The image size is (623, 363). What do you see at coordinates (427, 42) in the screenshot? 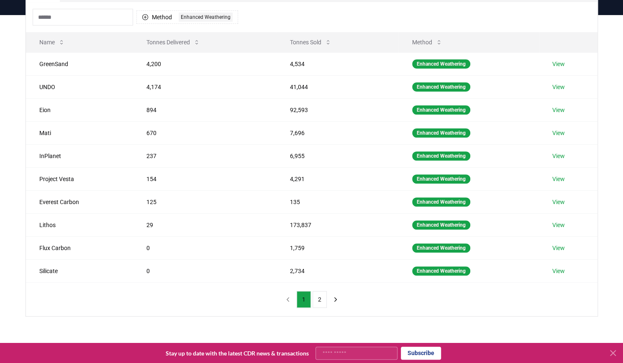
I see `button: Method` at bounding box center [427, 42].